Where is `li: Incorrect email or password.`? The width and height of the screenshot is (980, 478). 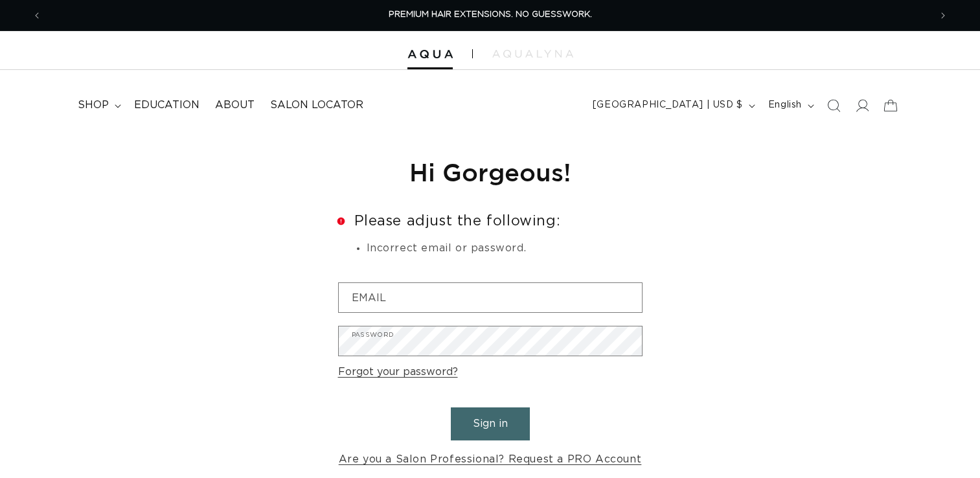 li: Incorrect email or password. is located at coordinates (504, 249).